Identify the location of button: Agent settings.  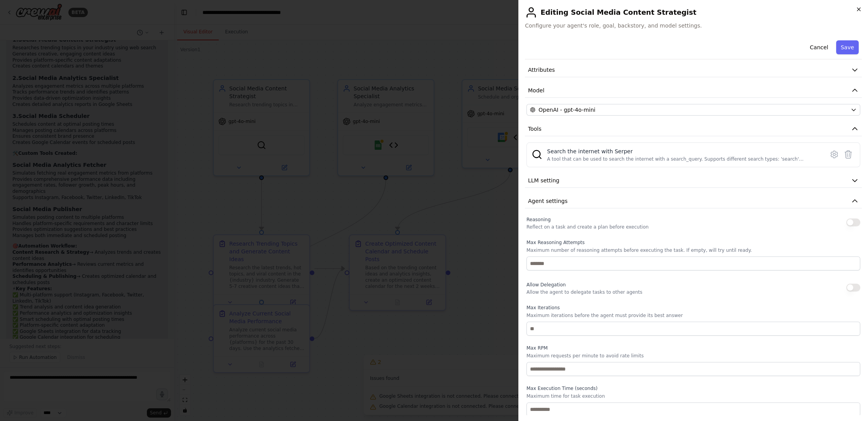
(693, 201).